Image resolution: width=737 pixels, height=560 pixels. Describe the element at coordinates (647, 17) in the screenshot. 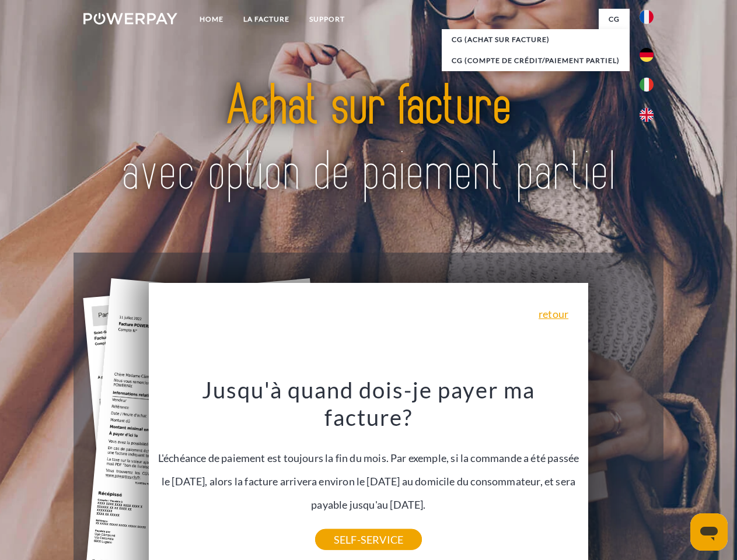

I see `img: fr` at that location.